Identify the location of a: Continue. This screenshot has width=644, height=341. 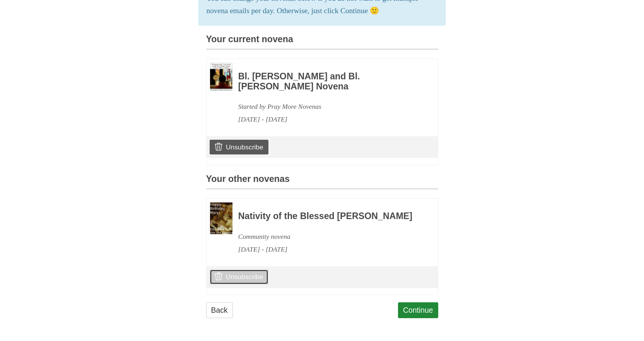
(419, 310).